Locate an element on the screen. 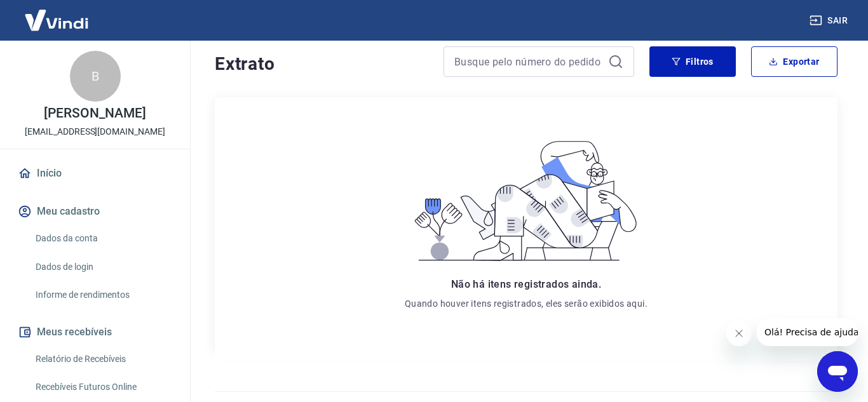 This screenshot has width=868, height=402. button: Meus recebíveis is located at coordinates (95, 332).